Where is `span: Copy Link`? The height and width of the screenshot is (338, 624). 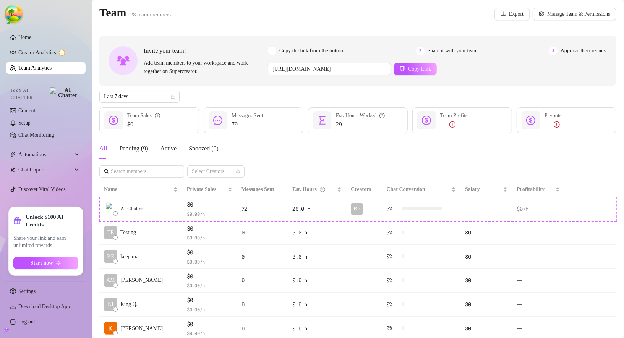 span: Copy Link is located at coordinates (419, 69).